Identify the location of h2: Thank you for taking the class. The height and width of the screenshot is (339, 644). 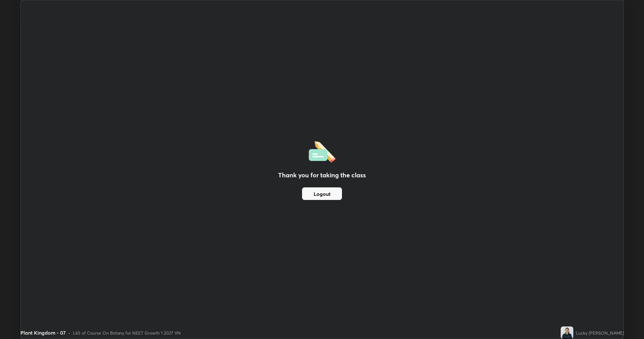
(322, 175).